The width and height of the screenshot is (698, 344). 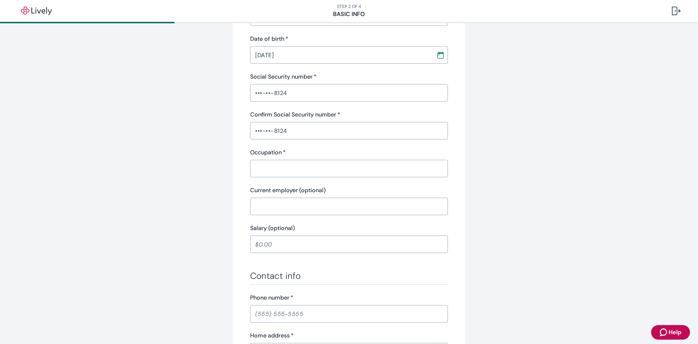 What do you see at coordinates (349, 313) in the screenshot?
I see `input: (555) 555-5555` at bounding box center [349, 313].